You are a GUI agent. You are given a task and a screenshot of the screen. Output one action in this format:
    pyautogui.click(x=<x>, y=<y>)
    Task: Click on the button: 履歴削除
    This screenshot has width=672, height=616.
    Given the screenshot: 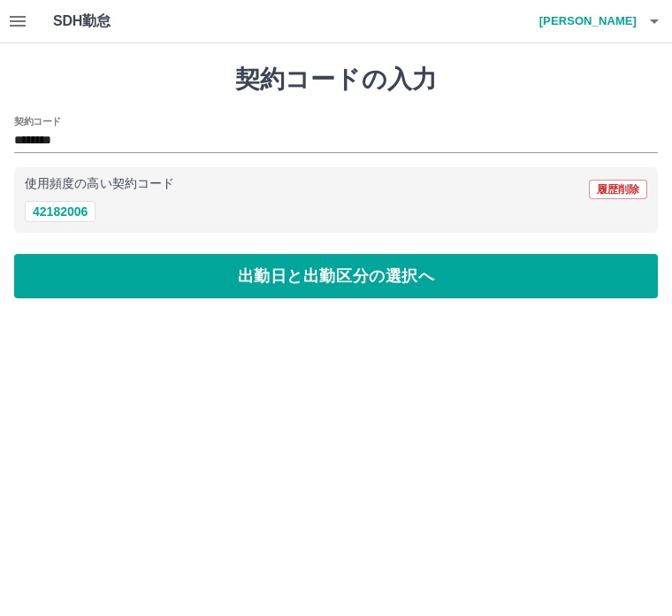 What is the action you would take?
    pyautogui.click(x=618, y=189)
    